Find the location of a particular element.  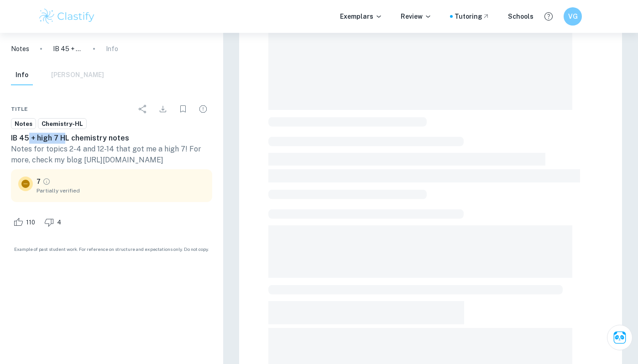

img: Clastify logo is located at coordinates (67, 16).